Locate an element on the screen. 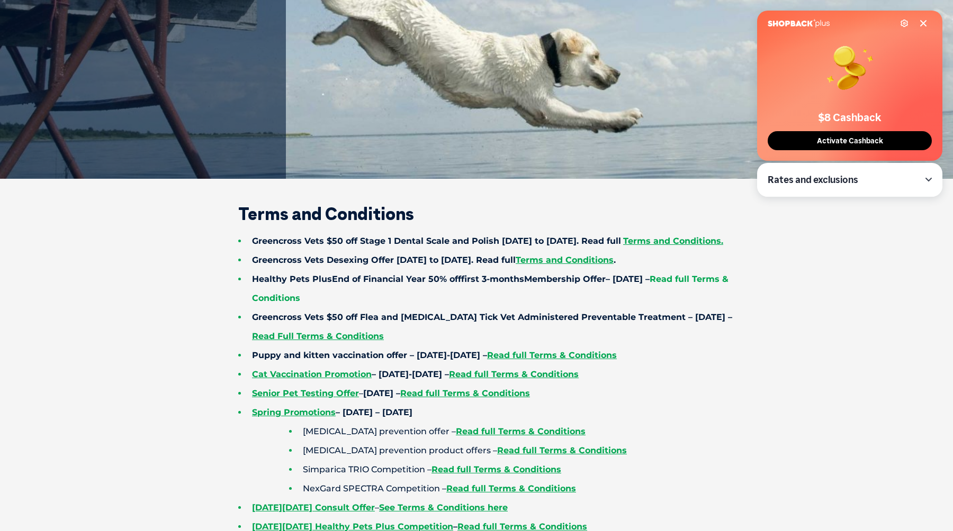  span: Membership Offer is located at coordinates (565, 279).